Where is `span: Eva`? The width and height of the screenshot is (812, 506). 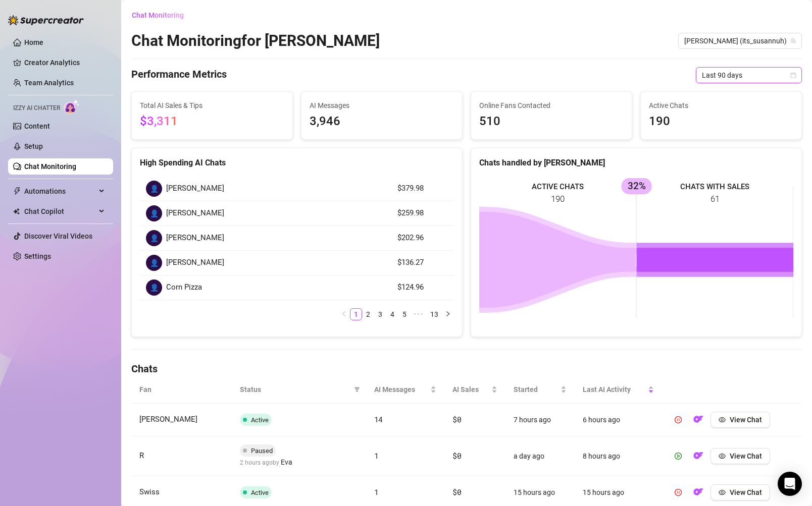
span: Eva is located at coordinates (286, 462).